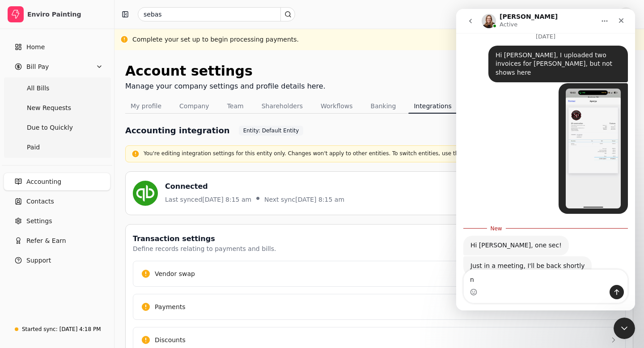  What do you see at coordinates (337, 106) in the screenshot?
I see `button: Workflows` at bounding box center [337, 106].